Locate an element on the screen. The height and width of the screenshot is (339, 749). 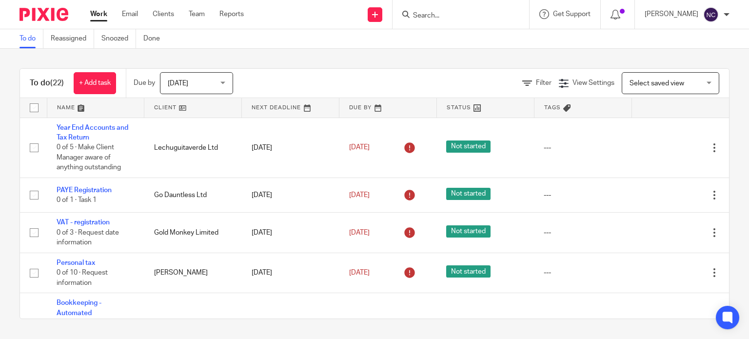
a: Email is located at coordinates (130, 14).